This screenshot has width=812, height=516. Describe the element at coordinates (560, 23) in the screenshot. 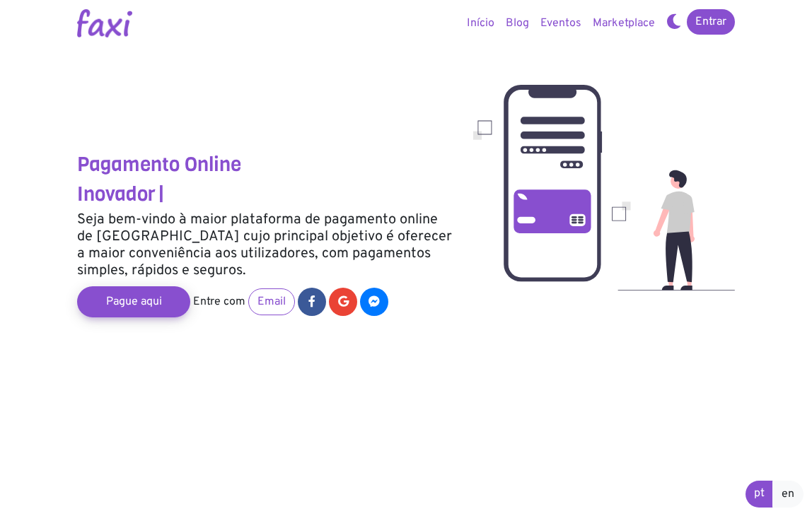

I see `a: Eventos` at that location.